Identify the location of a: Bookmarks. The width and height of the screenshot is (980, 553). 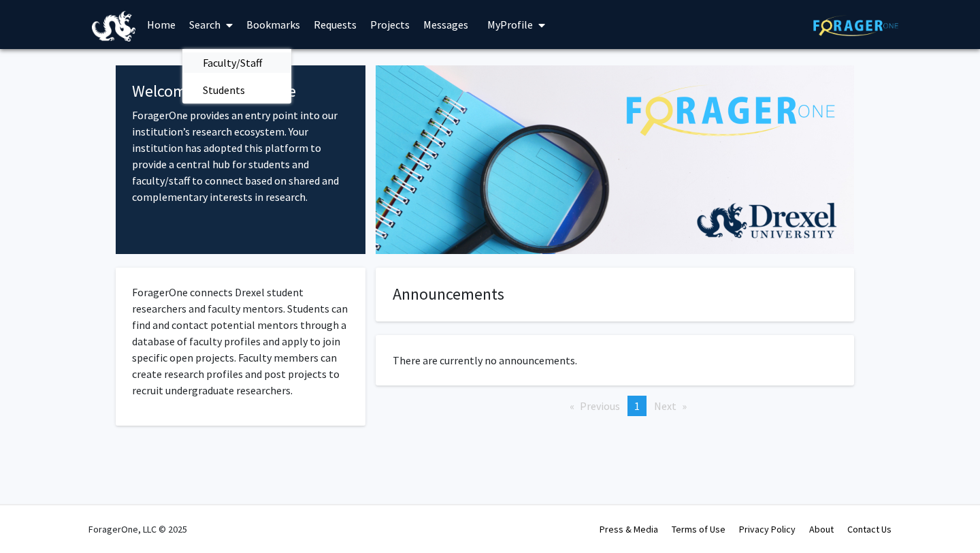
(273, 24).